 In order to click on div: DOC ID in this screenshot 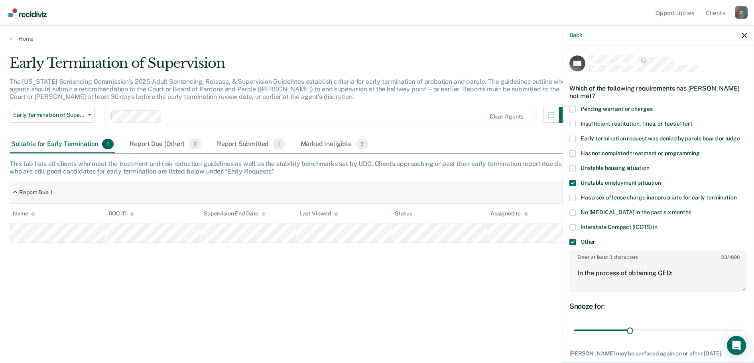, I will do `click(121, 213)`.